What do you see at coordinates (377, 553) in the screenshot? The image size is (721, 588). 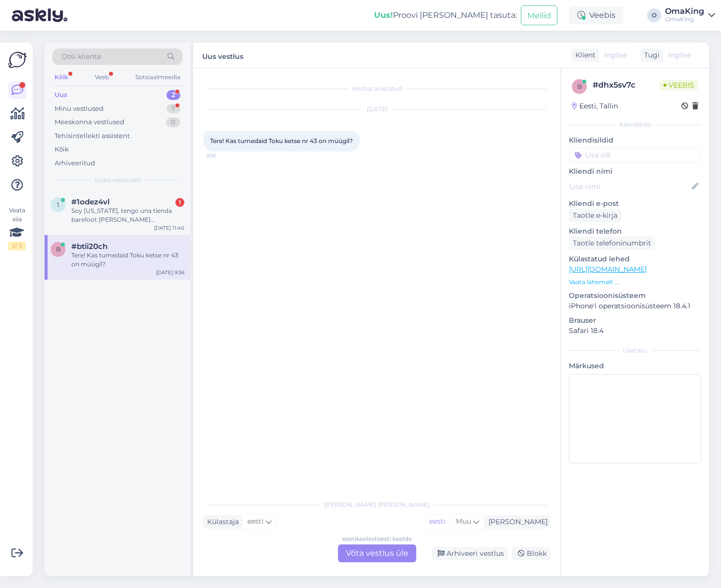 I see `font: Võta vestlus üle` at bounding box center [377, 553].